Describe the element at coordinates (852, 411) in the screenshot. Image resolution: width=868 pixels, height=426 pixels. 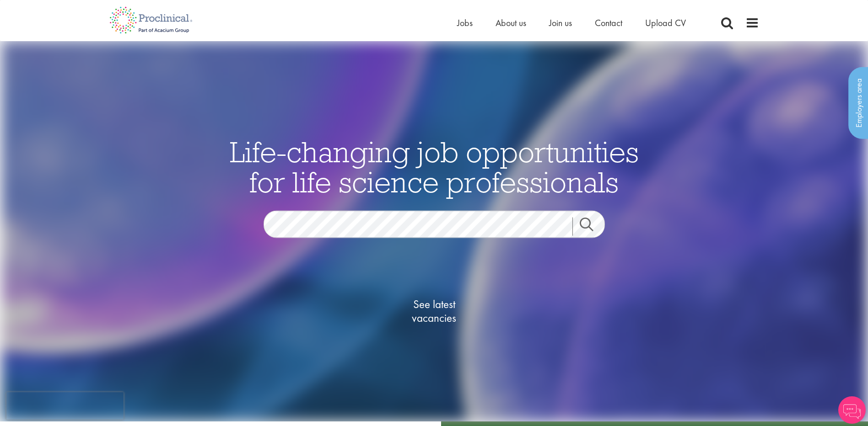
I see `img: Chatbot` at that location.